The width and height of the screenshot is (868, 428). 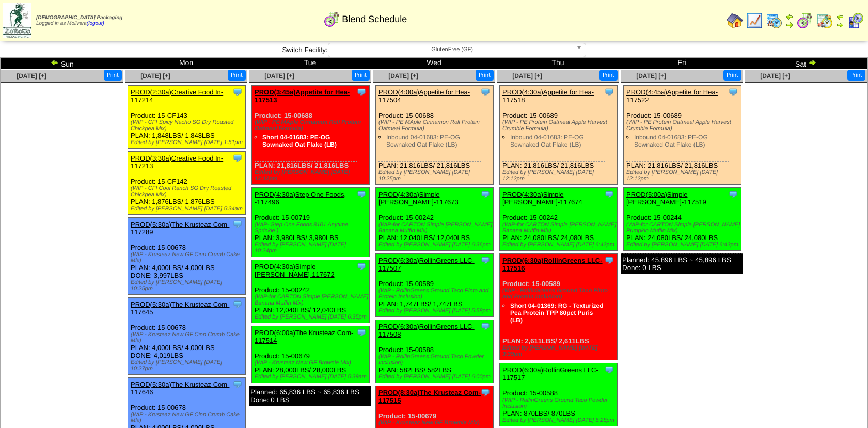 What do you see at coordinates (558, 395) in the screenshot?
I see `div: Product: 15-00588 PLAN: 870LBS / 870LBS` at bounding box center [558, 395].